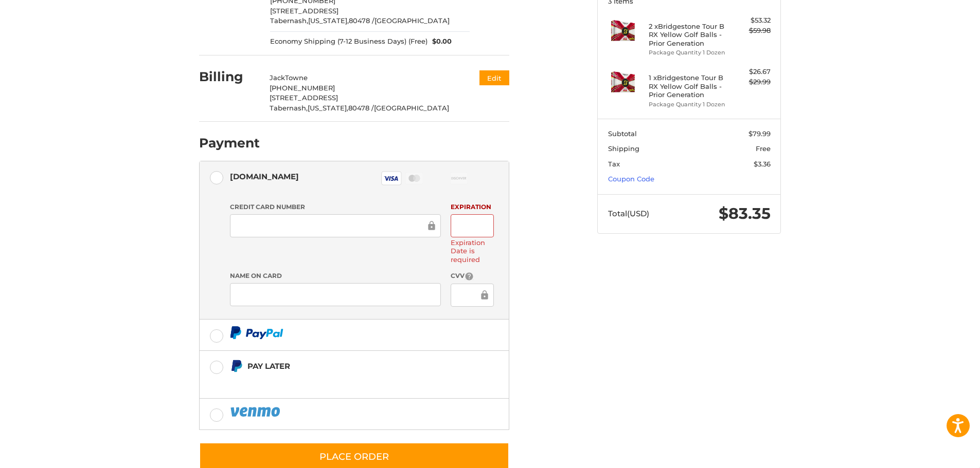  Describe the element at coordinates (622, 134) in the screenshot. I see `span: Subtotal` at that location.